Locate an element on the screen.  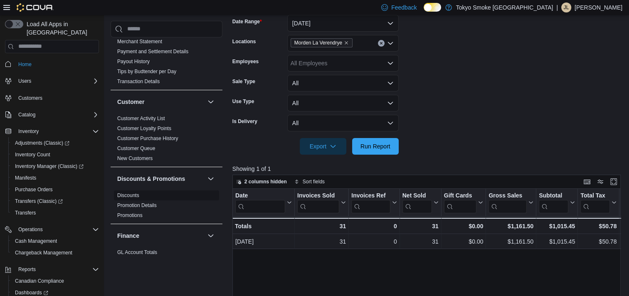
span: Feedback is located at coordinates (403, 7).